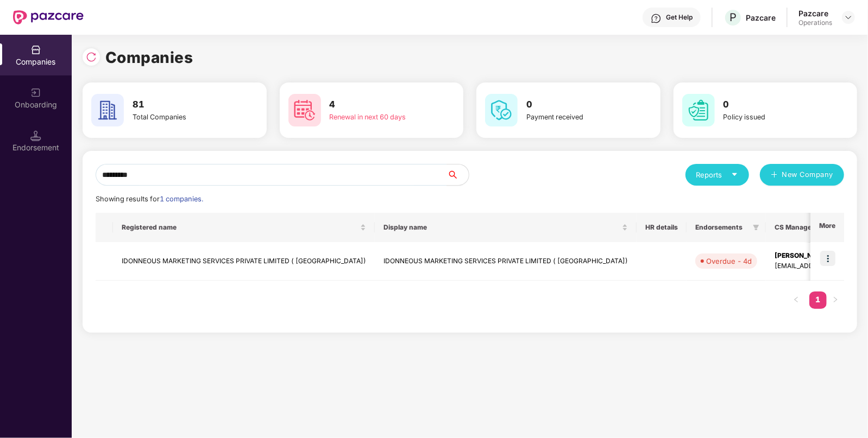  Describe the element at coordinates (796, 300) in the screenshot. I see `li: Previous Page` at that location.